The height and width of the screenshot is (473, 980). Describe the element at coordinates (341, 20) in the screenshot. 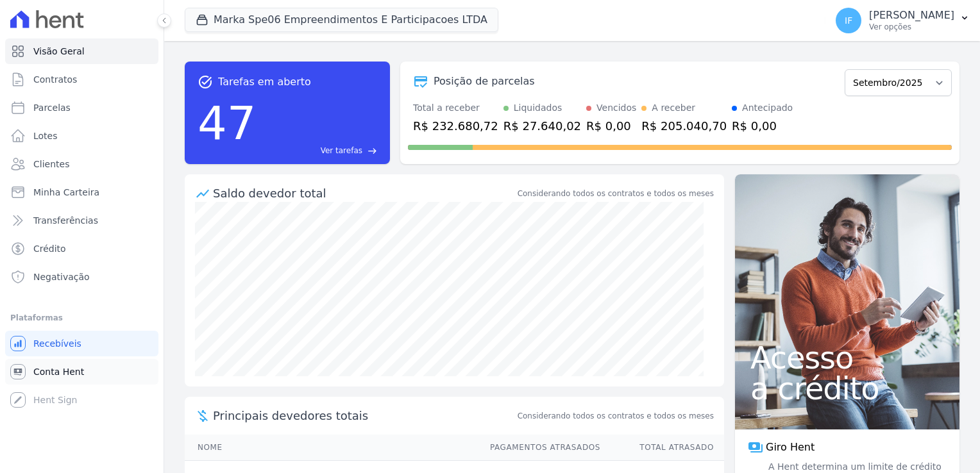

I see `button: Marka Spe06 Empreendimentos E Participacoes LTDA` at that location.